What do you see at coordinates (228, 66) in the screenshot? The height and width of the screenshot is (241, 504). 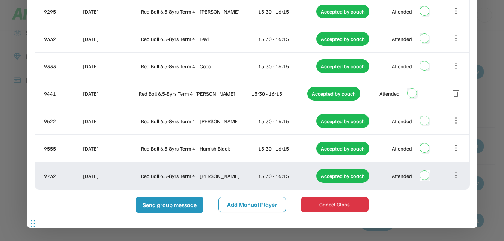 I see `div: Coco` at bounding box center [228, 66].